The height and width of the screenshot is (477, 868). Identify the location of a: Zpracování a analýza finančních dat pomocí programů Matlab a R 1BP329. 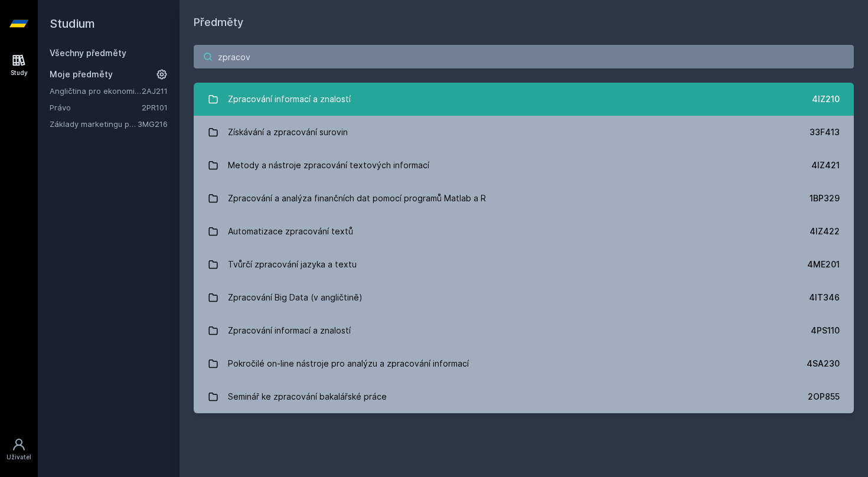
(524, 199).